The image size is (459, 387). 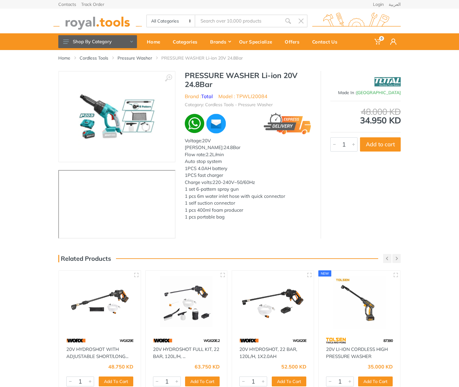 What do you see at coordinates (198, 96) in the screenshot?
I see `li: Brand :` at bounding box center [198, 96].